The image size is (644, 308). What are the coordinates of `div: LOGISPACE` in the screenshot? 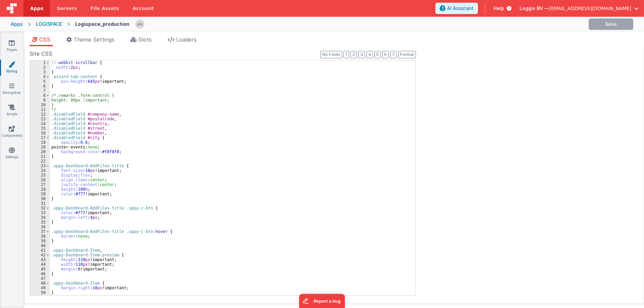 It's located at (49, 24).